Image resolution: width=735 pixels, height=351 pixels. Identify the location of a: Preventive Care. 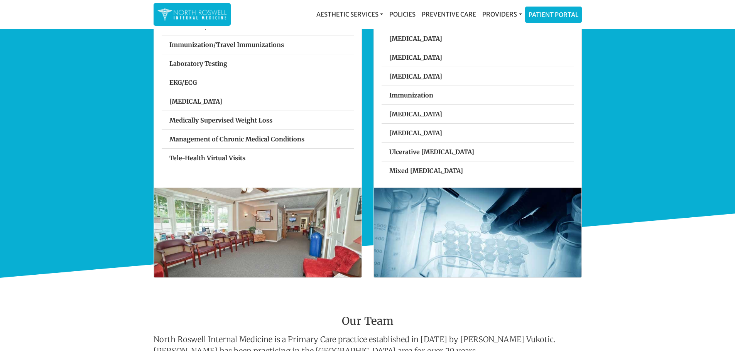
(449, 14).